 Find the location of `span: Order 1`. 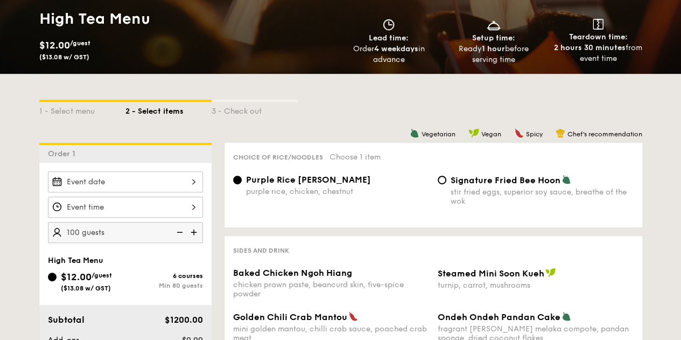

span: Order 1 is located at coordinates (64, 153).